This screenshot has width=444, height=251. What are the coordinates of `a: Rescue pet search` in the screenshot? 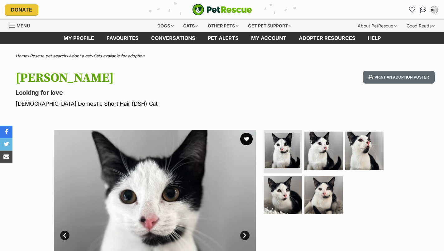 It's located at (48, 56).